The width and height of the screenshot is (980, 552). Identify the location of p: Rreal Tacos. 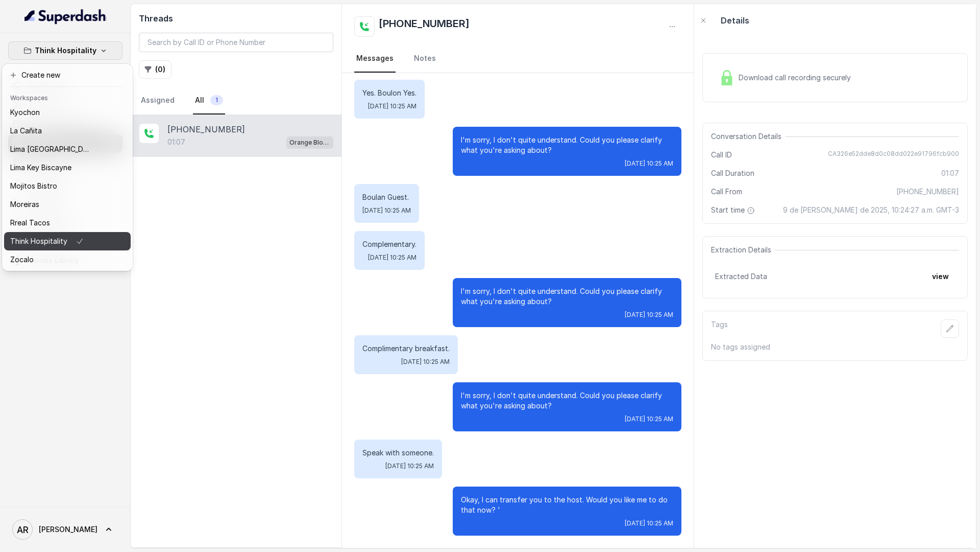
(30, 223).